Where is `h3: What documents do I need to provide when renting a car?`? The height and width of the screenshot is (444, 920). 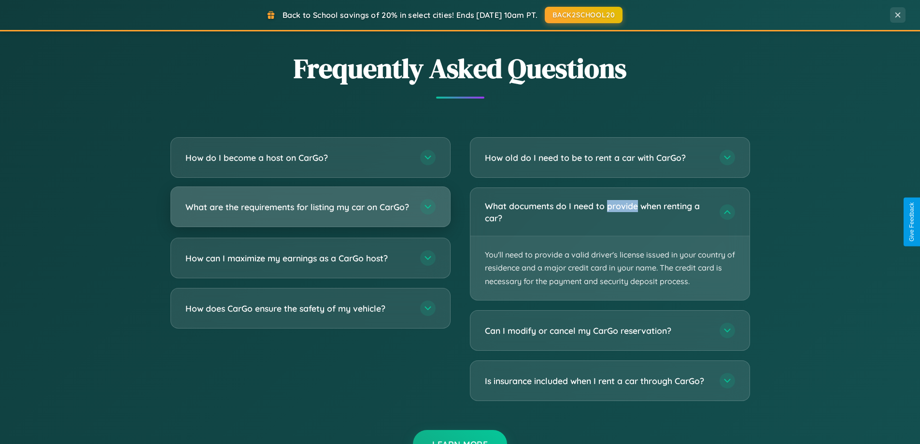 h3: What documents do I need to provide when renting a car? is located at coordinates (597, 212).